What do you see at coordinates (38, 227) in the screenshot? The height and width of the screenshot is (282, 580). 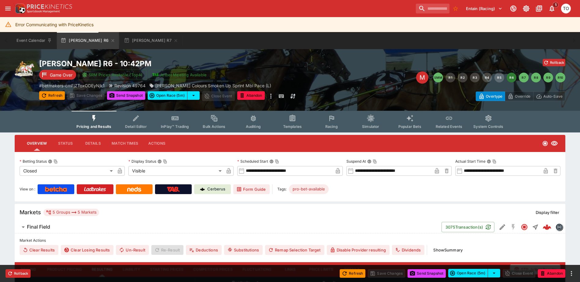 I see `h6: Final Field` at bounding box center [38, 227].